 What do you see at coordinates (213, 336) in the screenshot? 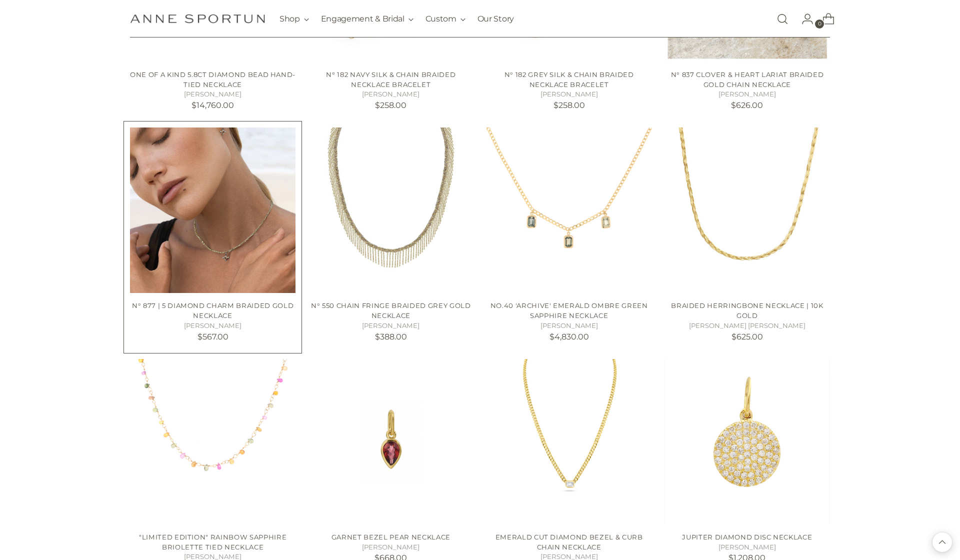
I see `span: $567.00` at bounding box center [213, 336].